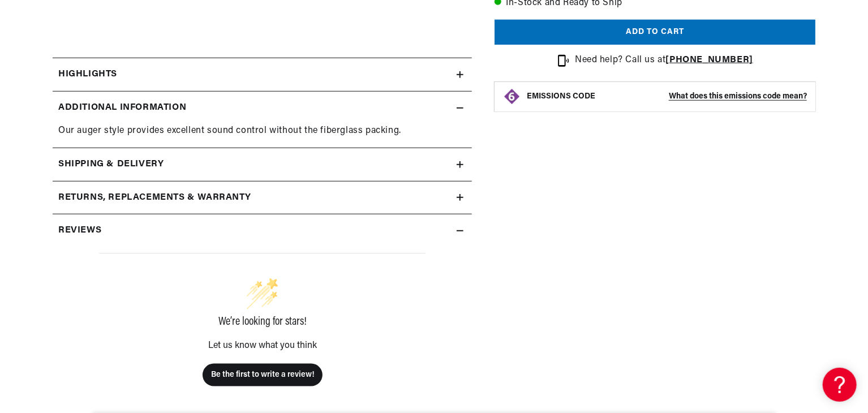 Image resolution: width=868 pixels, height=413 pixels. What do you see at coordinates (262, 231) in the screenshot?
I see `summary: Reviews` at bounding box center [262, 231].